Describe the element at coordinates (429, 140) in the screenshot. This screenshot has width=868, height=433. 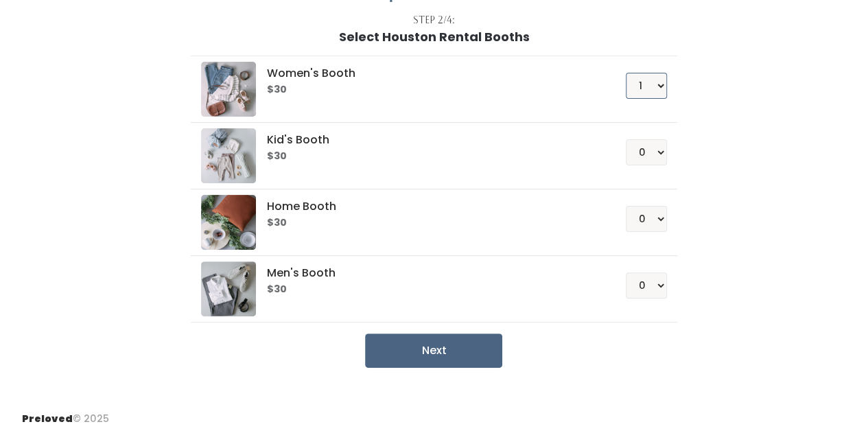
I see `h5: Kid's Booth` at that location.